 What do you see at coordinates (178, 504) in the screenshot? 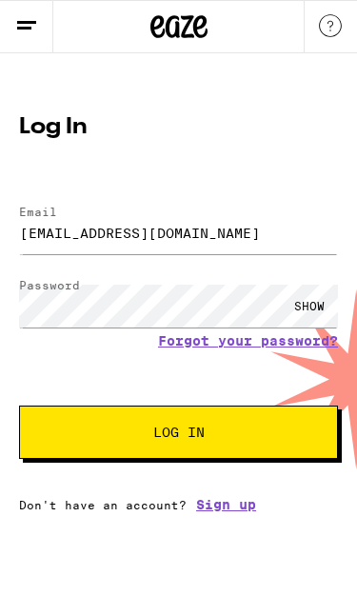
I see `div: Don't have an account?` at bounding box center [178, 504].